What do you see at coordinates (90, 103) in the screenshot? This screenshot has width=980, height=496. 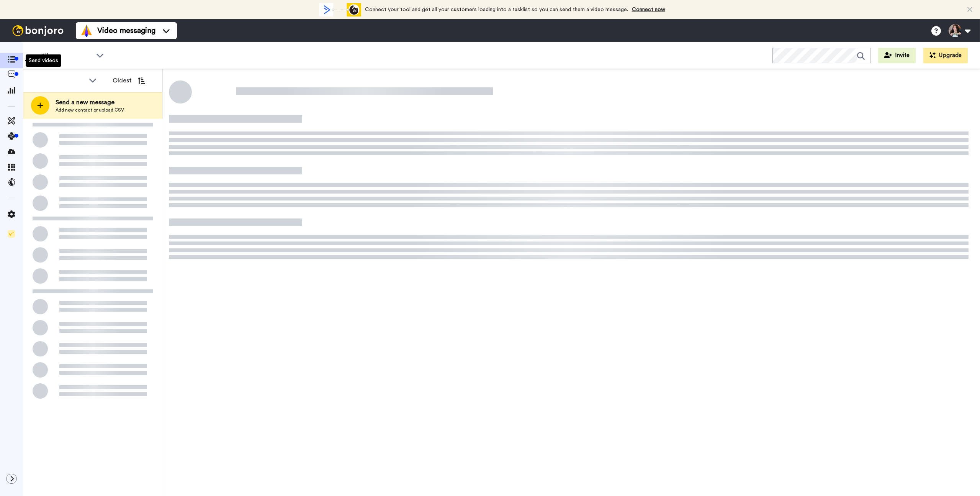 I see `span: Send a new message` at bounding box center [90, 103].